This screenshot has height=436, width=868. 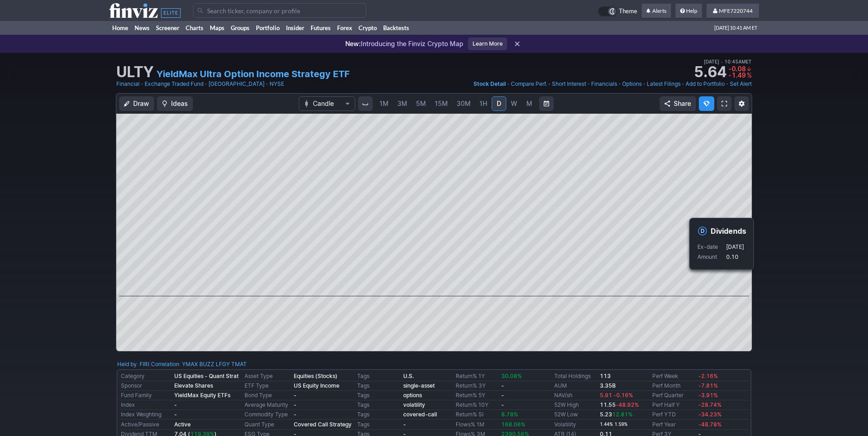 I want to click on span: Share, so click(x=683, y=104).